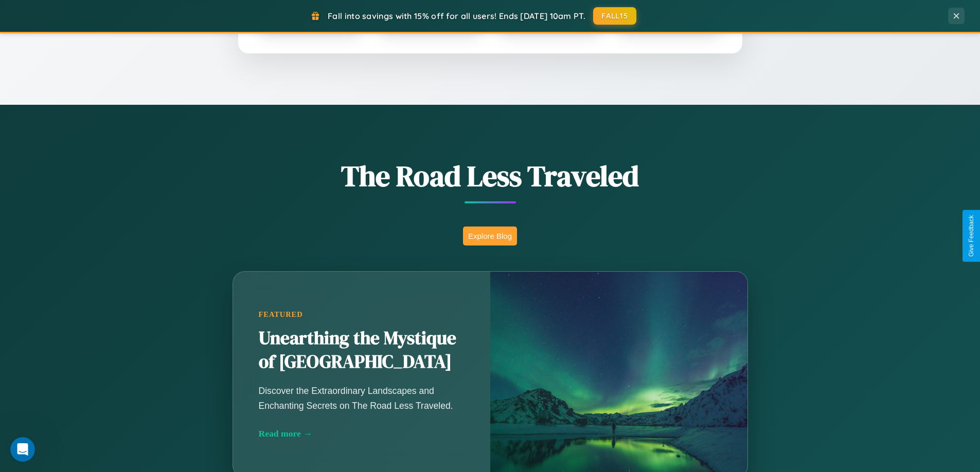 The height and width of the screenshot is (472, 980). I want to click on button: FALL15, so click(615, 16).